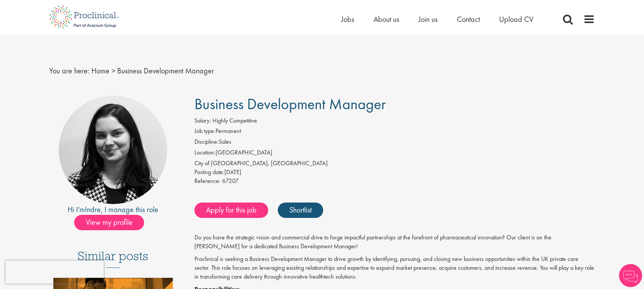 The height and width of the screenshot is (289, 644). I want to click on label: Job type:, so click(205, 131).